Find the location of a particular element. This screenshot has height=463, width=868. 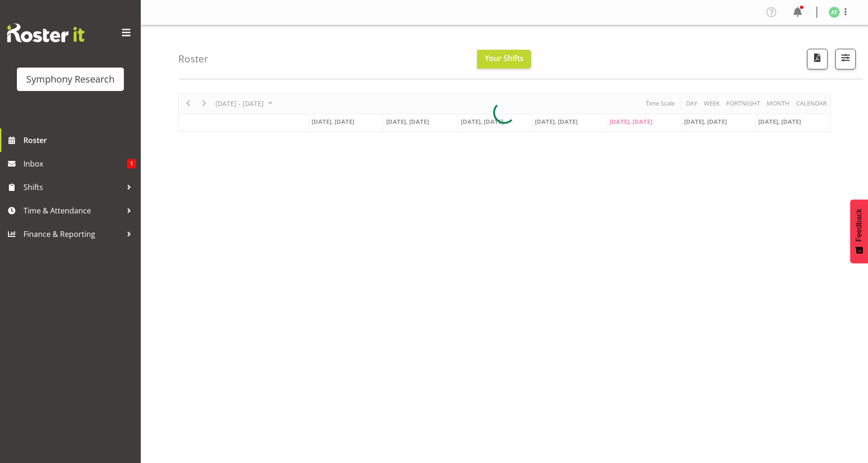

span: 1 is located at coordinates (131, 164).